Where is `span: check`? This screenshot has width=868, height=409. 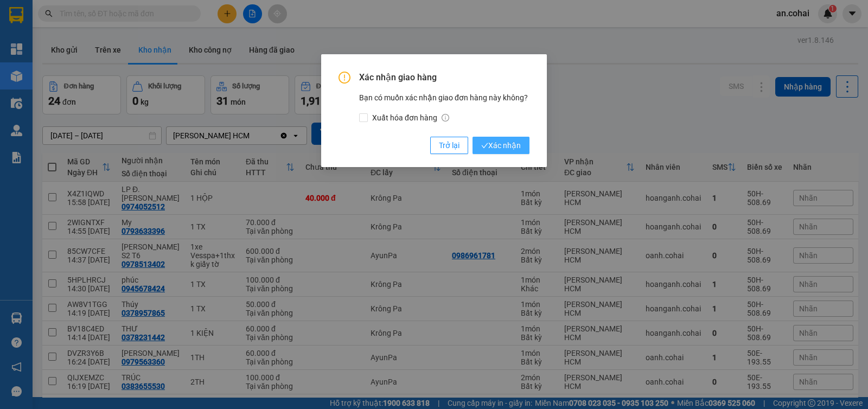
span: check is located at coordinates (485, 145).